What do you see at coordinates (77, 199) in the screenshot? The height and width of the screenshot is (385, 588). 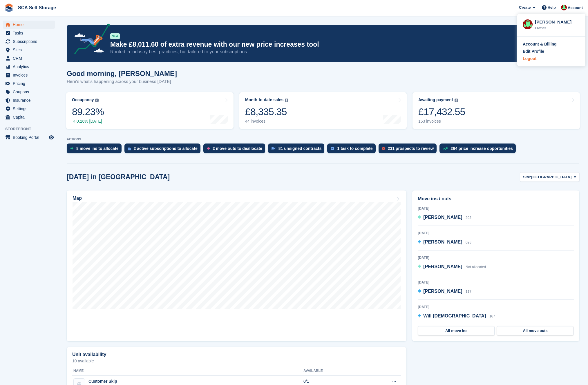 I see `h2: Map` at bounding box center [77, 199].